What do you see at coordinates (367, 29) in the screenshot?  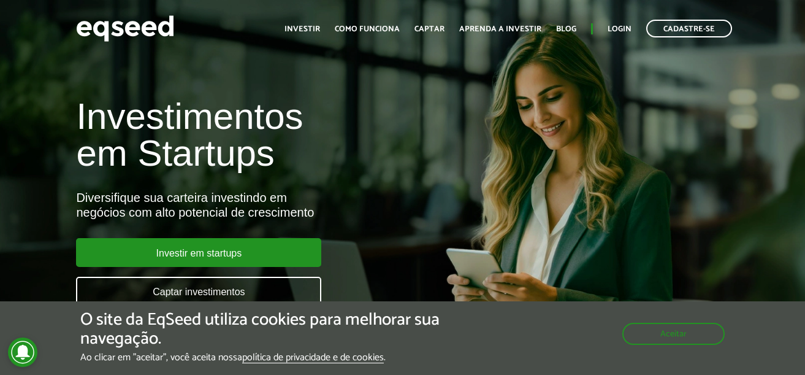 I see `a: Como funciona` at bounding box center [367, 29].